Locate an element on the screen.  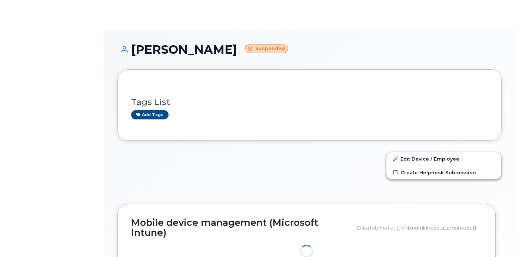
div: Data fetched at {{ VM.mdmInfo.data.updatedAt }} is located at coordinates (420, 228).